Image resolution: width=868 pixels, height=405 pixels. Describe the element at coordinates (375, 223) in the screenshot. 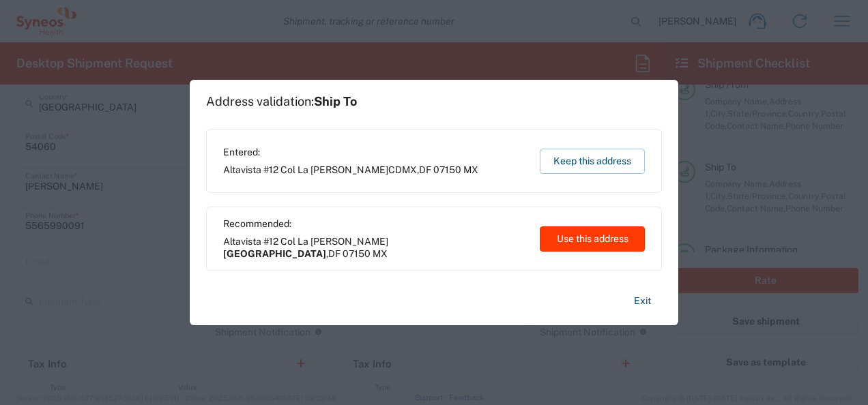

I see `span: Recommended:` at that location.